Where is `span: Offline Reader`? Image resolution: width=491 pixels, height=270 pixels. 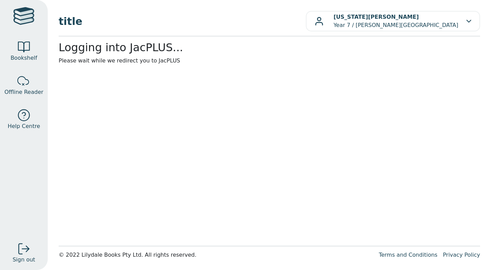 span: Offline Reader is located at coordinates (24, 92).